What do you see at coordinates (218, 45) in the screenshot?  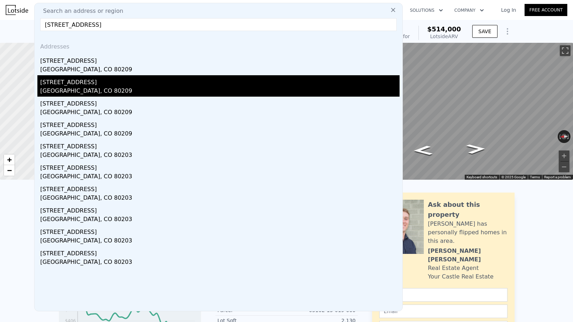 I see `div: Addresses` at bounding box center [218, 45].